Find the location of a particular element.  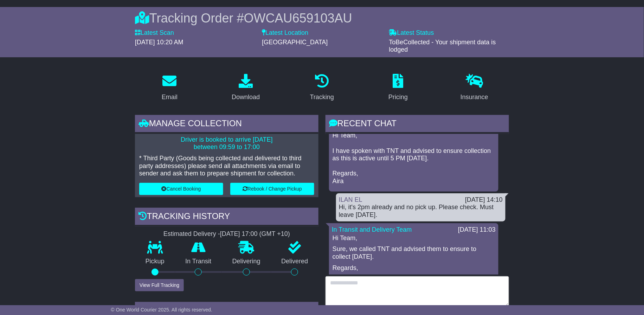

p: Hi Team, is located at coordinates (413, 239).